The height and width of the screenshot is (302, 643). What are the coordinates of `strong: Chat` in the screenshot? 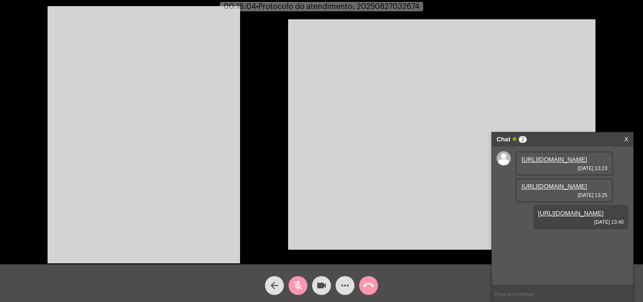 It's located at (503, 139).